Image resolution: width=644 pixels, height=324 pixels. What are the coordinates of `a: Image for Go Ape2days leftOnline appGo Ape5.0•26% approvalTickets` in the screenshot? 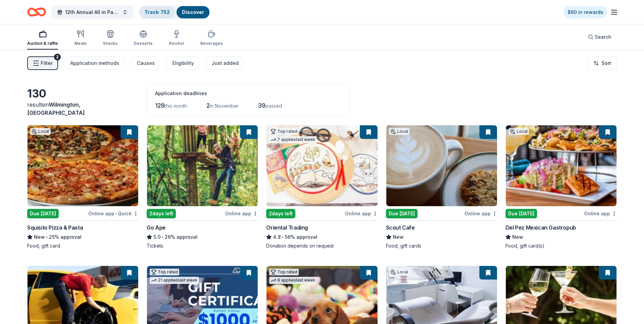 It's located at (203, 187).